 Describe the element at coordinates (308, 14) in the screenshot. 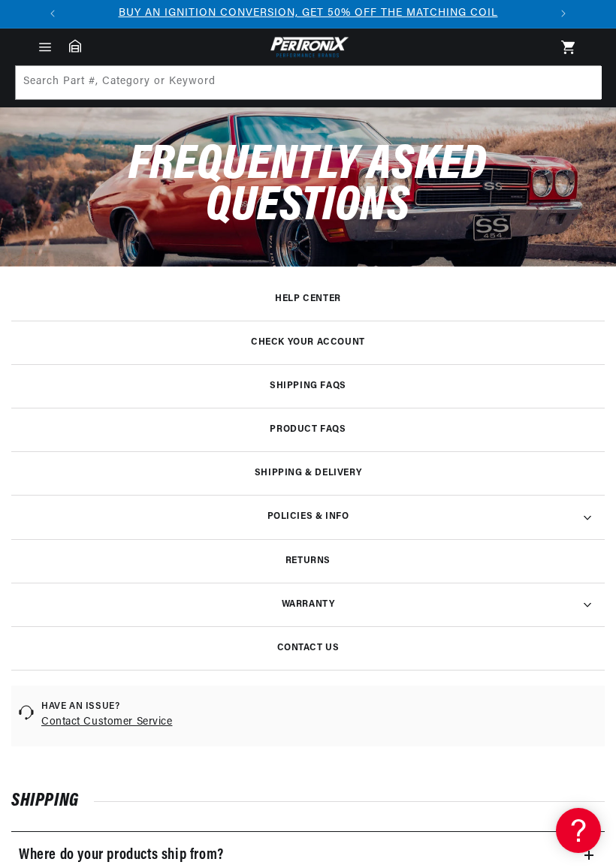

I see `div: 1 of 3` at that location.